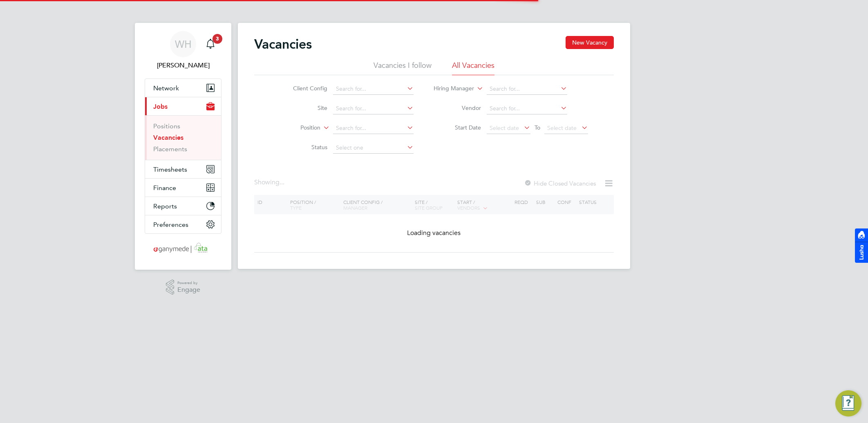 The image size is (868, 423). What do you see at coordinates (170, 149) in the screenshot?
I see `a: Placements` at bounding box center [170, 149].